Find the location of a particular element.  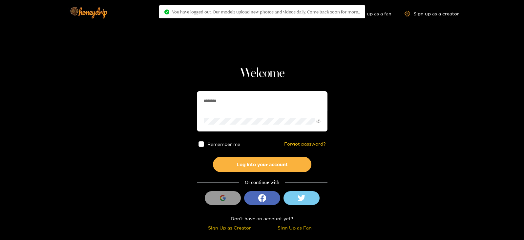

a: Forgot password? is located at coordinates (305, 144).